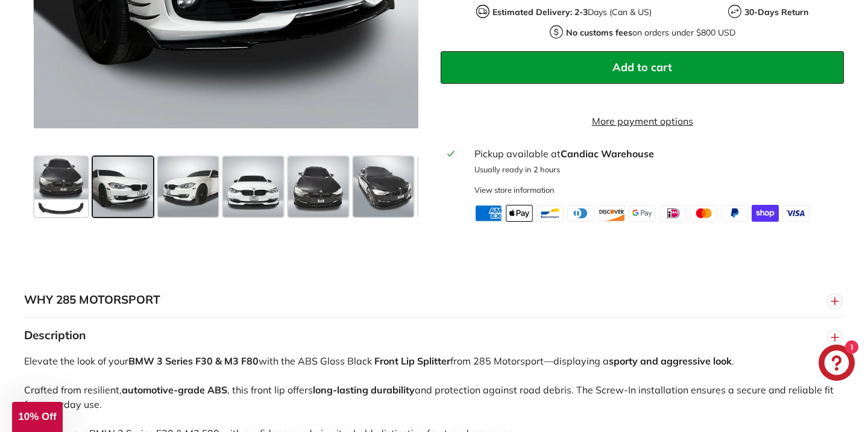 The image size is (868, 432). What do you see at coordinates (607, 153) in the screenshot?
I see `strong: Candiac Warehouse` at bounding box center [607, 153].